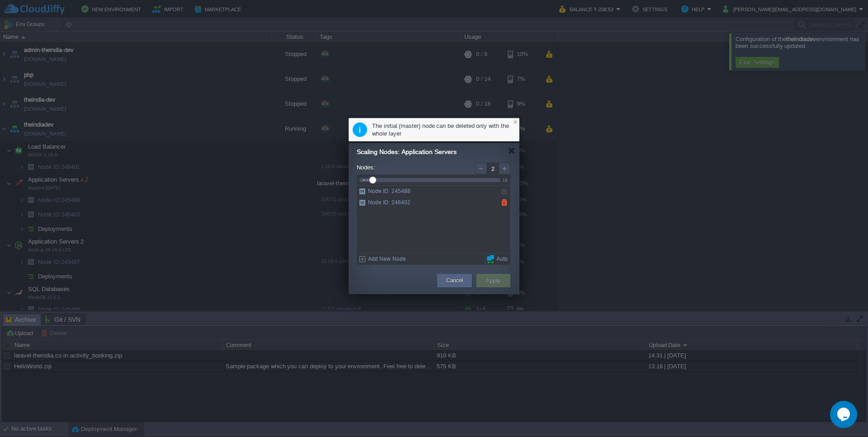  I want to click on span: Scaling Nodes: Application Servers, so click(406, 152).